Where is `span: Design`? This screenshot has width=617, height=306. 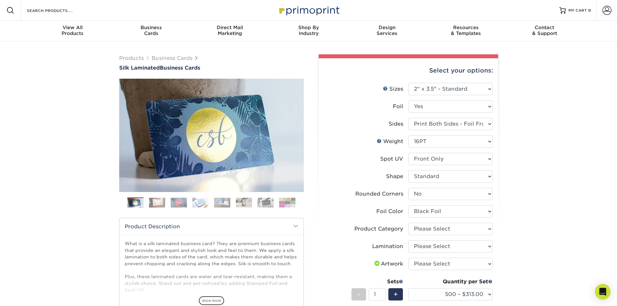 span: Design is located at coordinates (387, 28).